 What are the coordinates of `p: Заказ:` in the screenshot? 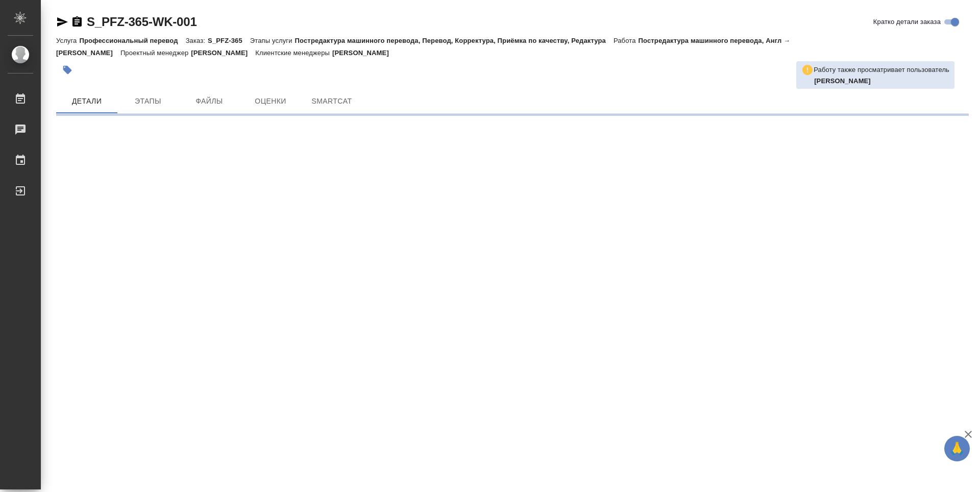 It's located at (197, 41).